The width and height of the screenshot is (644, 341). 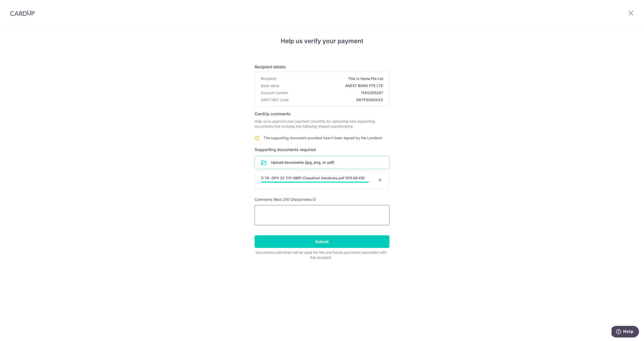 I want to click on div: 1) TA -DPV 32 1111-SBR1-Chaudhuri Arkobrata.pdf (515.88 KB), so click(x=316, y=178).